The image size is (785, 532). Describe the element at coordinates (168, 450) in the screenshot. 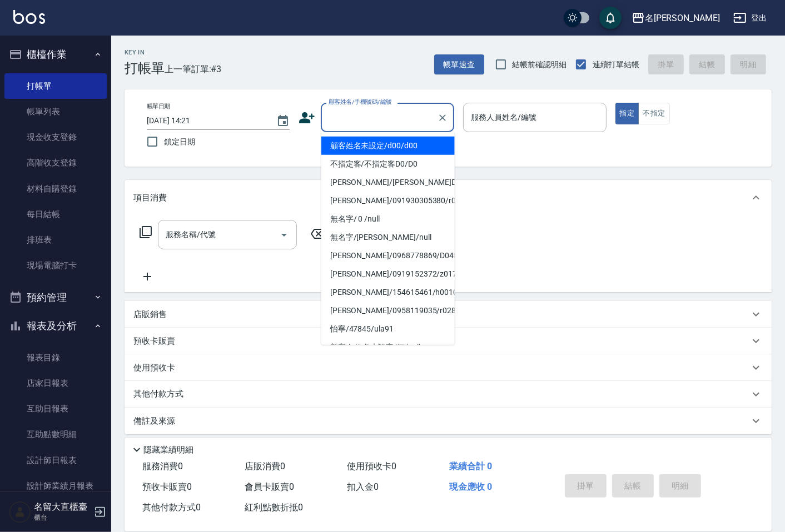

I see `p: 隱藏業績明細` at that location.